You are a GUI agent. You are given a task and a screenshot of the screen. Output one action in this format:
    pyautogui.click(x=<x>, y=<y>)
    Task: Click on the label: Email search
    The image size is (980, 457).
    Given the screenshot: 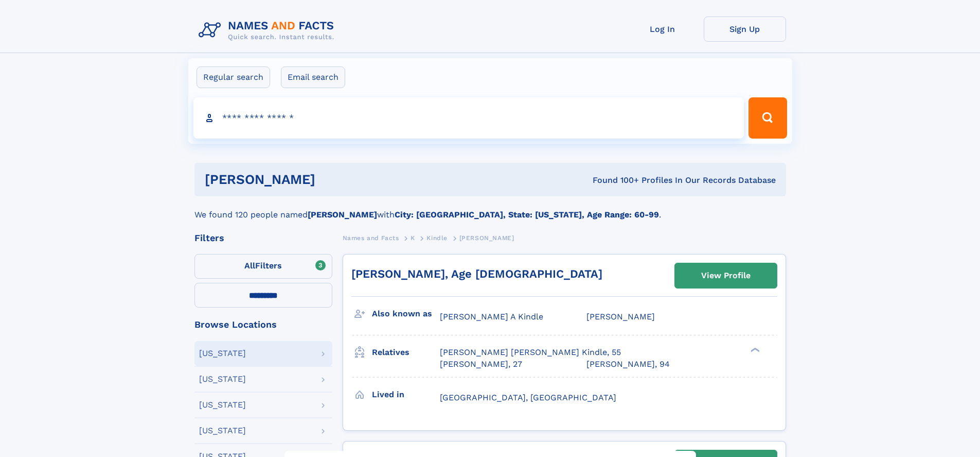 What is the action you would take?
    pyautogui.click(x=313, y=77)
    